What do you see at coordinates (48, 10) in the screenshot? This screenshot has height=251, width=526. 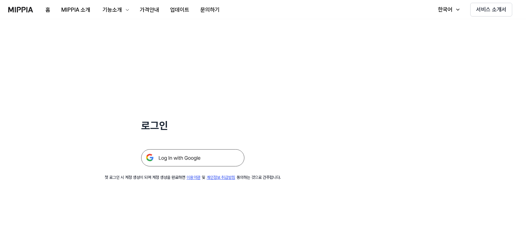 I see `a: 홈` at bounding box center [48, 10].